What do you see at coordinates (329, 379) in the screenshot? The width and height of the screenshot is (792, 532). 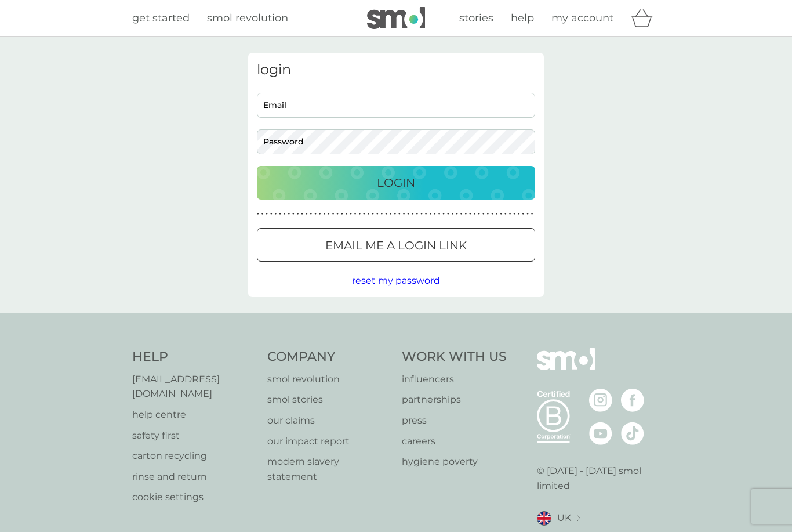 I see `p: smol revolution` at bounding box center [329, 379].